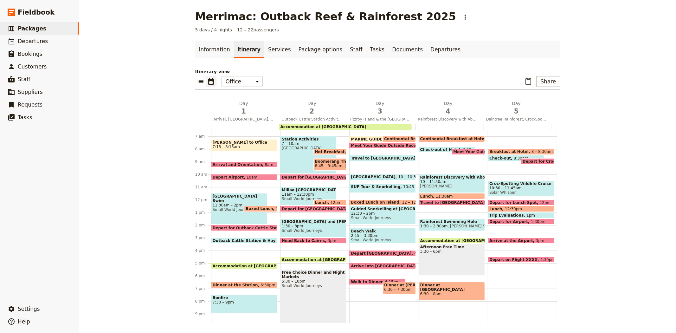 The image size is (676, 333). Describe the element at coordinates (434, 226) in the screenshot. I see `span: 1:30 – 2:30pm` at that location.